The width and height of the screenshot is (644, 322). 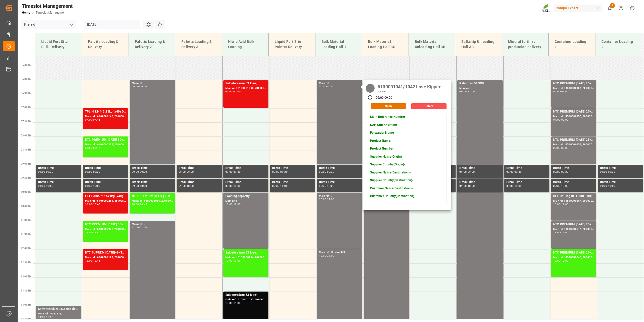 What do you see at coordinates (387, 164) in the screenshot?
I see `strong: Supplier Country(Origin)` at bounding box center [387, 164].